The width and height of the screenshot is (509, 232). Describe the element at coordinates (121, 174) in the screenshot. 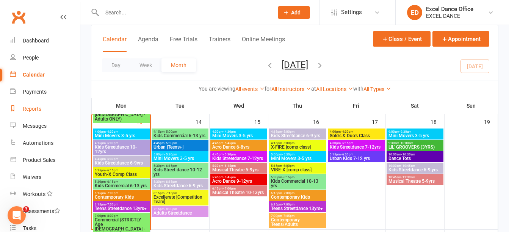

I see `span: Youth-X Comp Class` at that location.